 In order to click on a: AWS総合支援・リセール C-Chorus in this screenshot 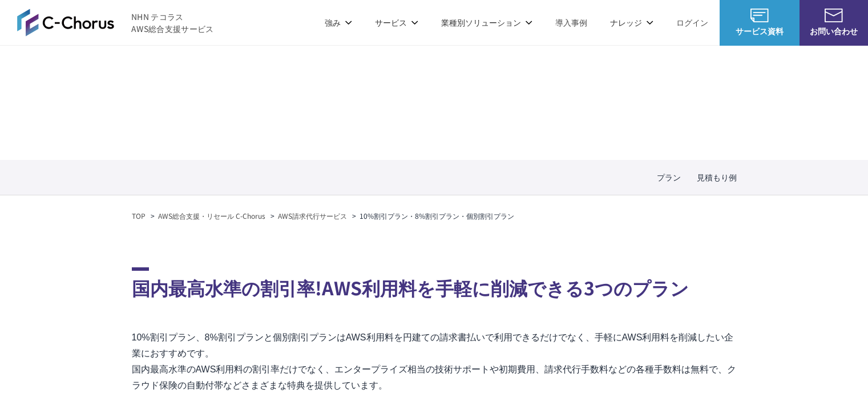, I will do `click(211, 216)`.